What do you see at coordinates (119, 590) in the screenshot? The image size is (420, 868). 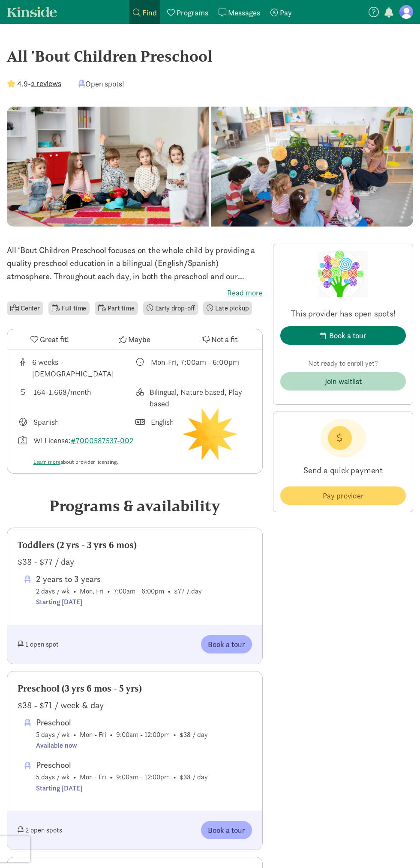 I see `span: 2 days / wk • Mon, Fri • 7:00am - 6:00pm • $77 / day` at bounding box center [119, 590].